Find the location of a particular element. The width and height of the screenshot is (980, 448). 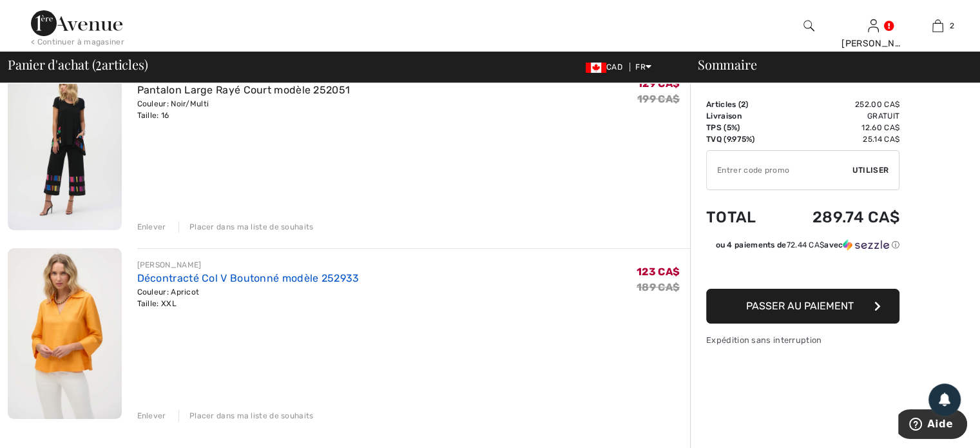

a: Décontracté Col V Boutonné modèle 252933 is located at coordinates (248, 278).